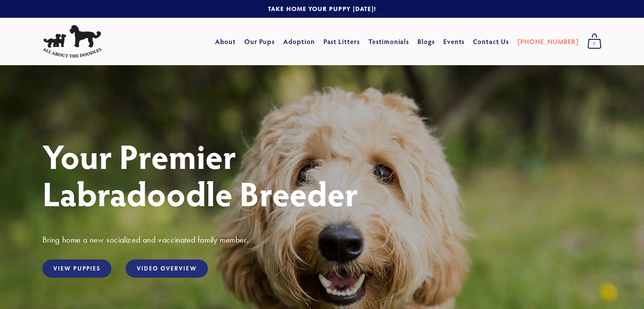 The image size is (644, 309). Describe the element at coordinates (595, 44) in the screenshot. I see `span: 0` at that location.